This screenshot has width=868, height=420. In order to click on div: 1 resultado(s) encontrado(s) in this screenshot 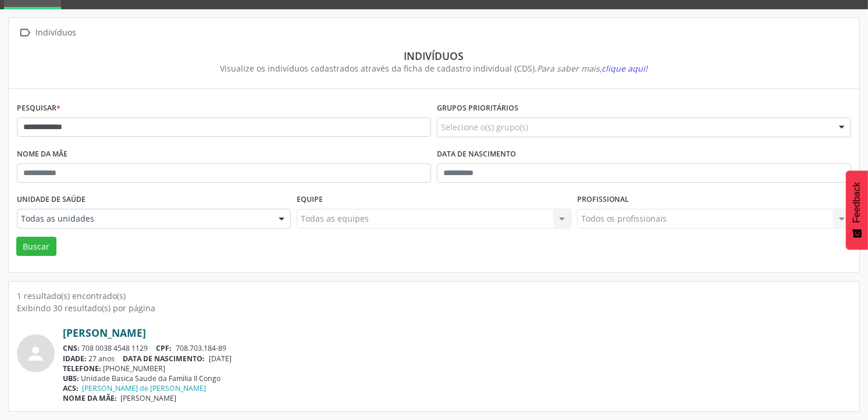, I will do `click(434, 296)`.